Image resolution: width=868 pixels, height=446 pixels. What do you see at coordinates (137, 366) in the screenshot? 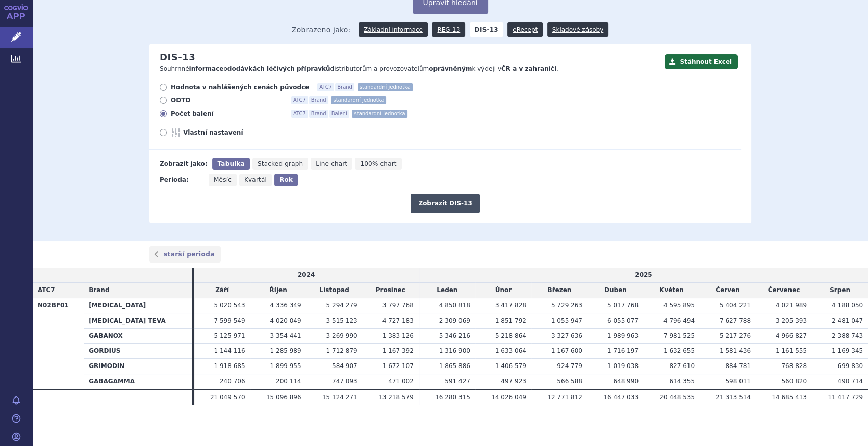
I see `th: GRIMODIN` at bounding box center [137, 366].